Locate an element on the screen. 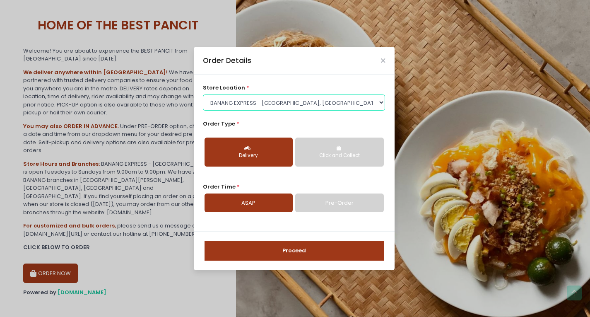 Image resolution: width=590 pixels, height=317 pixels. span: Order Time is located at coordinates (219, 186).